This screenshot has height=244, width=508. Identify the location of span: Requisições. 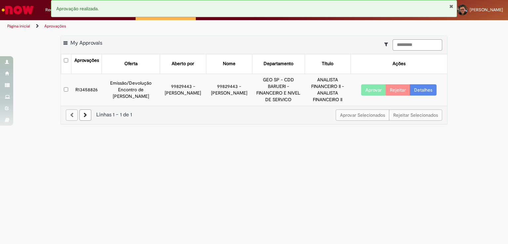
(57, 10).